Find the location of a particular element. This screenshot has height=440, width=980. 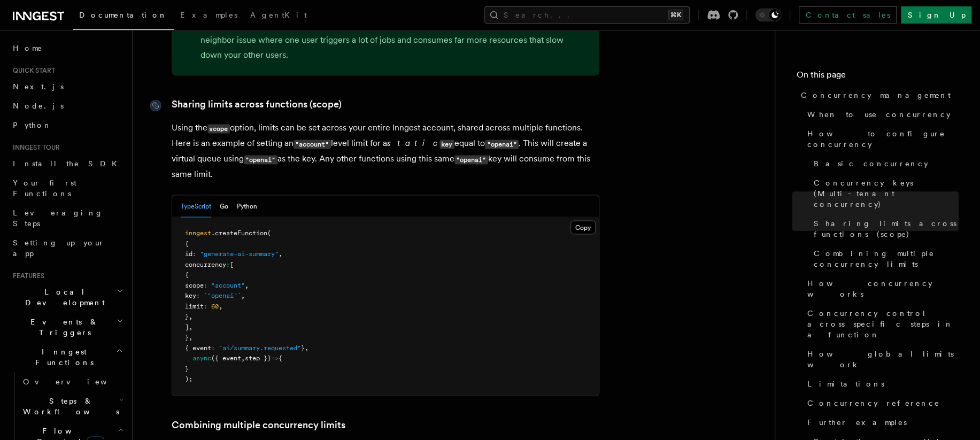

button: Copy is located at coordinates (583, 227).